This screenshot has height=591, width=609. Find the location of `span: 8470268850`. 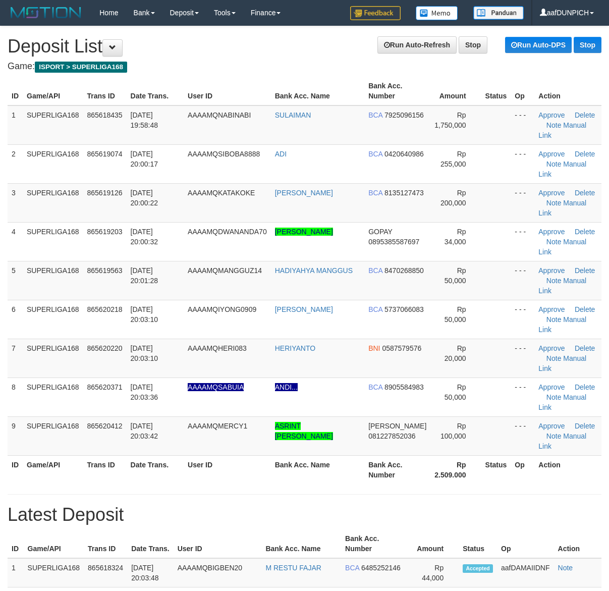

span: 8470268850 is located at coordinates (404, 270).